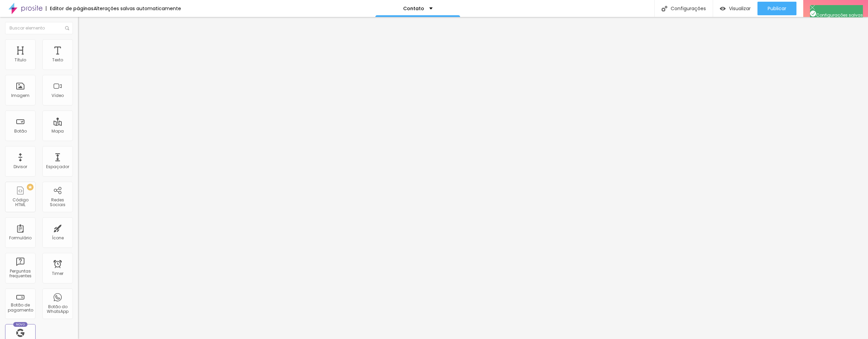  What do you see at coordinates (837, 15) in the screenshot?
I see `span: Configurações salvas` at bounding box center [837, 15].